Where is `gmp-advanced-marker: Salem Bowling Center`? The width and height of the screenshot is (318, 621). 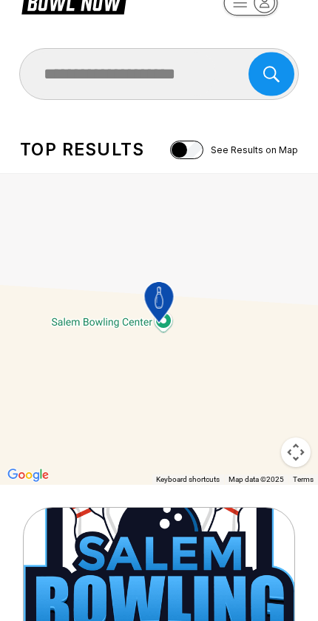
gmp-advanced-marker: Salem Bowling Center is located at coordinates (159, 304).